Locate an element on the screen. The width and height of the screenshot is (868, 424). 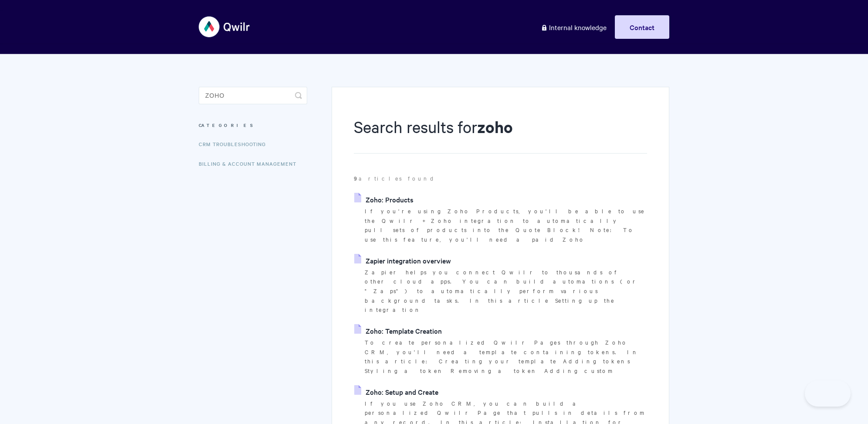
p: If you're using Zoho Products, you'll be able to use the Qwilr + Zoho integration to automaticall... is located at coordinates (506, 225).